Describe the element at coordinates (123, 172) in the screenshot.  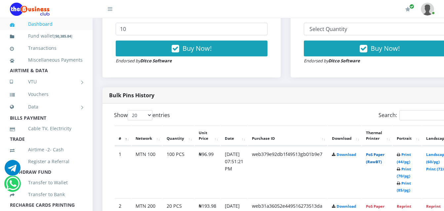
I see `td: 1` at that location.